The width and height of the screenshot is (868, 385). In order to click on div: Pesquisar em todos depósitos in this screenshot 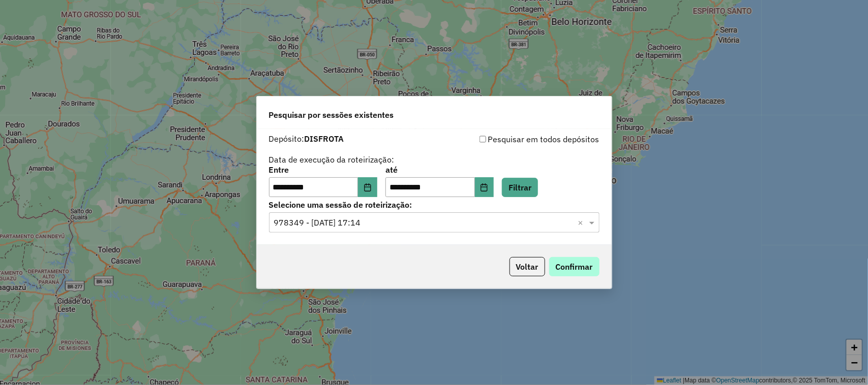, I will do `click(517, 139)`.